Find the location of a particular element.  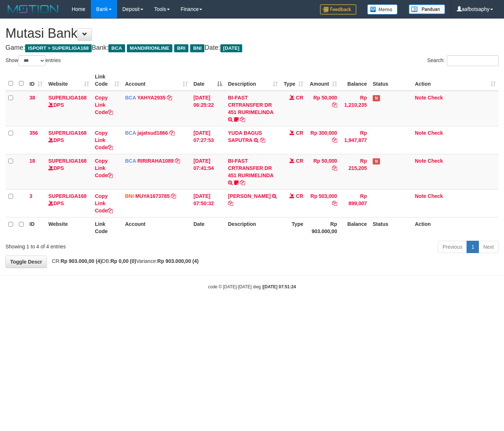

th: Description: activate to sort column ascending is located at coordinates (252, 80).